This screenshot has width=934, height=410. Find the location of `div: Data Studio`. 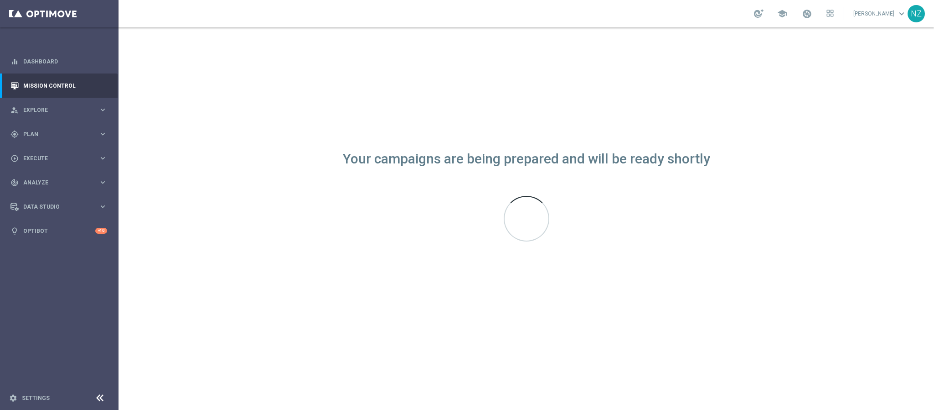

div: Data Studio is located at coordinates (54, 207).